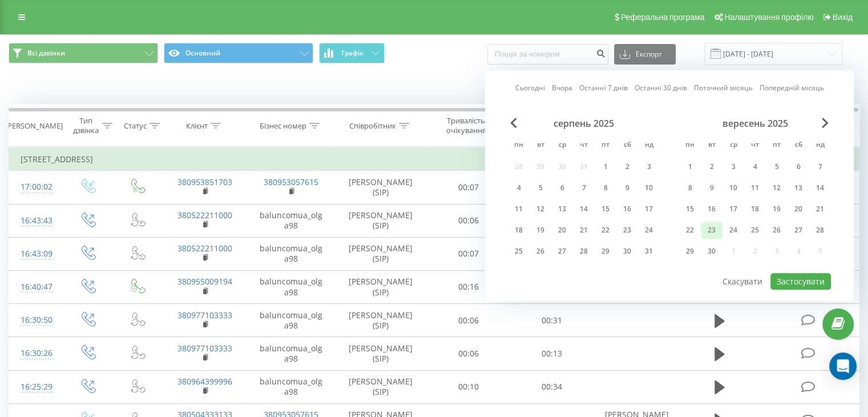 Image resolution: width=868 pixels, height=417 pixels. I want to click on div: 2, so click(711, 167).